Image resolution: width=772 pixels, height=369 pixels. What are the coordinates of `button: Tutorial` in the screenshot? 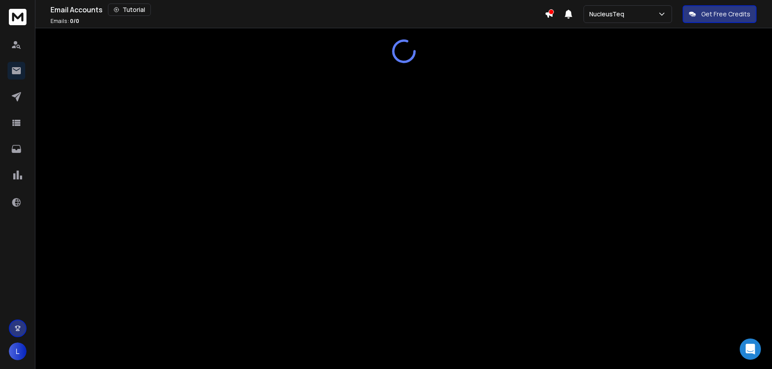 It's located at (129, 10).